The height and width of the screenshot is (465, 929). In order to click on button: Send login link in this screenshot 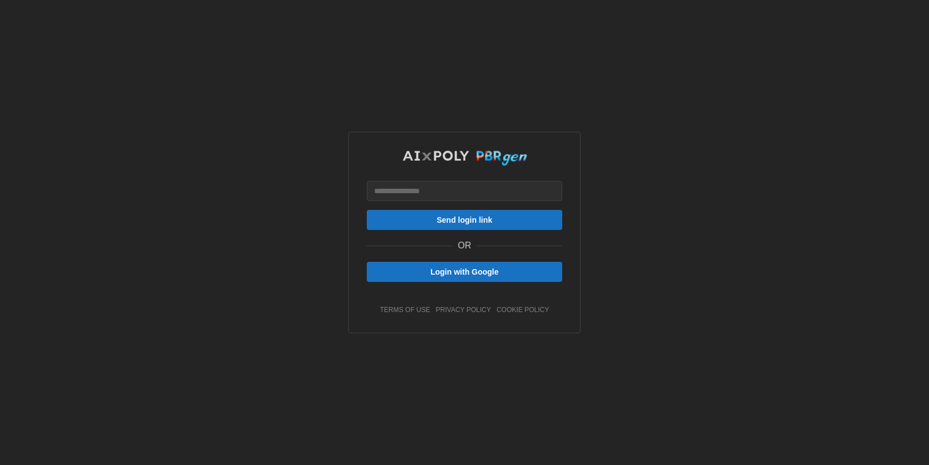, I will do `click(464, 220)`.